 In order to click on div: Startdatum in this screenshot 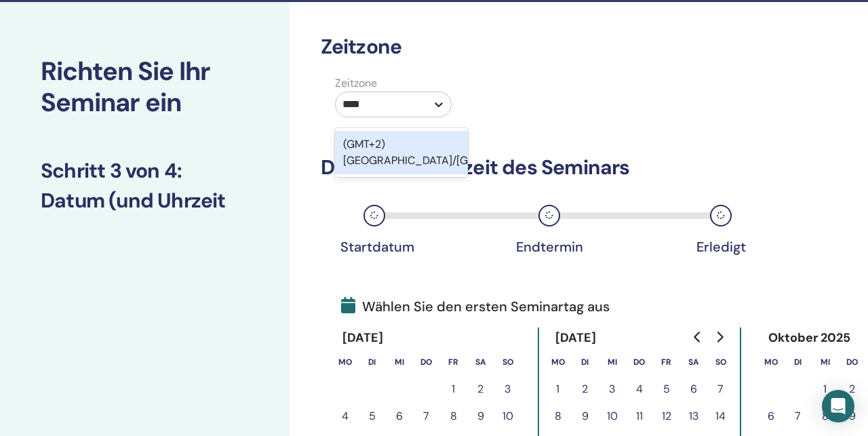, I will do `click(375, 247)`.